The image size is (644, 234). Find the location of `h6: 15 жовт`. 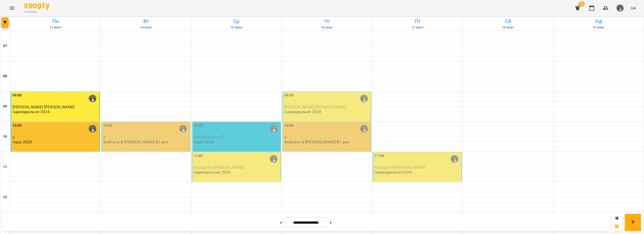

h6: 15 жовт is located at coordinates (236, 27).